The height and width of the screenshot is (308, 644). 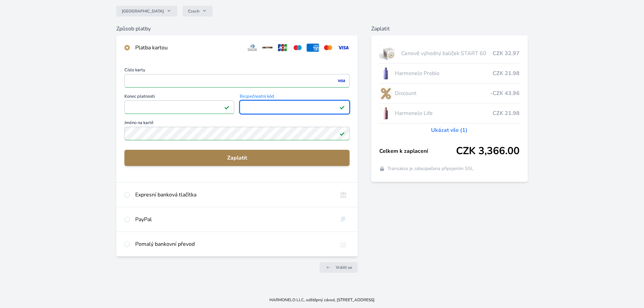 What do you see at coordinates (237, 71) in the screenshot?
I see `span: Číslo karty` at bounding box center [237, 71].